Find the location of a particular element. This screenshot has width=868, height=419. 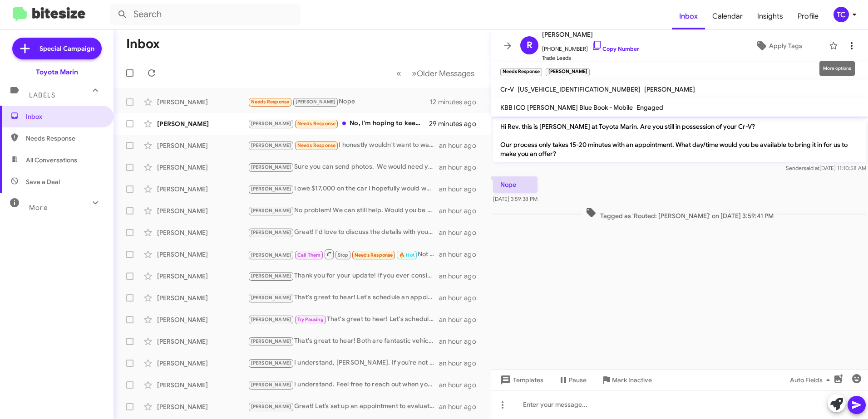

div: TC is located at coordinates (842, 15).